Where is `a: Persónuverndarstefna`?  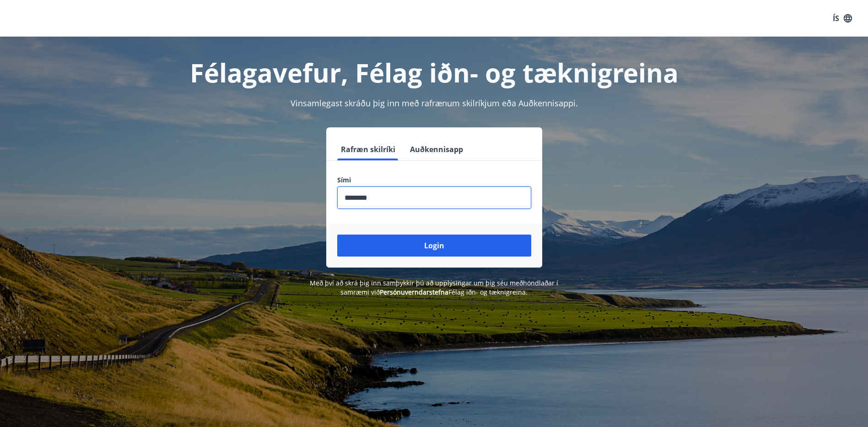 a: Persónuverndarstefna is located at coordinates (414, 292).